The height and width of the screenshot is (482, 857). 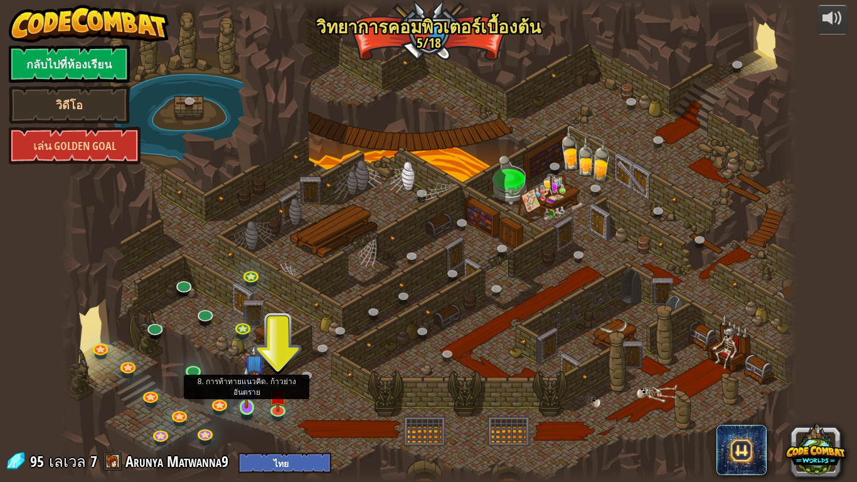 What do you see at coordinates (833, 19) in the screenshot?
I see `button: ปรับระดับเสียง` at bounding box center [833, 19].